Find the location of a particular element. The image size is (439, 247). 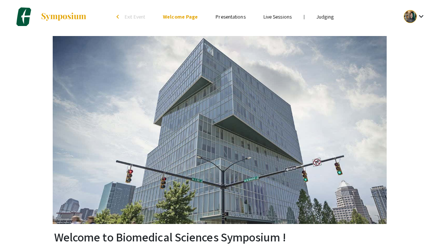

mat-icon: Expand account dropdown is located at coordinates (422, 16).